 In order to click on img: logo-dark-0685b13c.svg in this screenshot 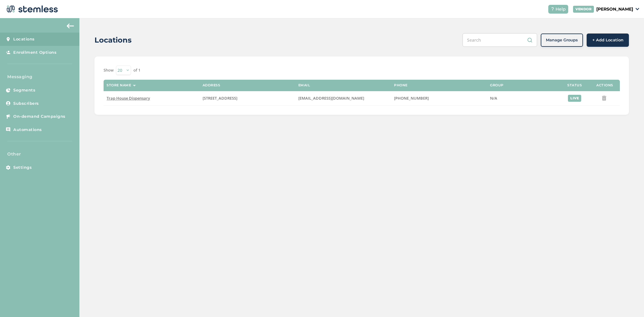, I will do `click(31, 9)`.